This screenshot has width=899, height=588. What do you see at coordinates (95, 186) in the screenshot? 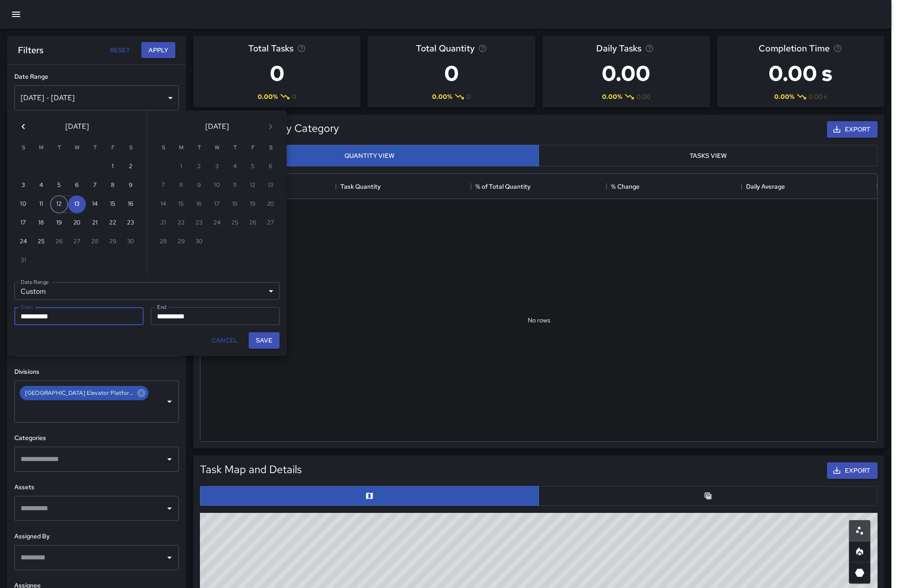
I see `button: 7` at bounding box center [95, 186].